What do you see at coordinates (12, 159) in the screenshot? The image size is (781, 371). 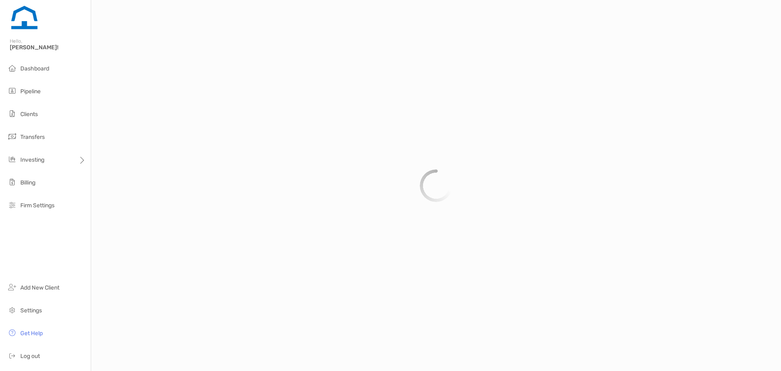 I see `img: investing icon` at bounding box center [12, 159].